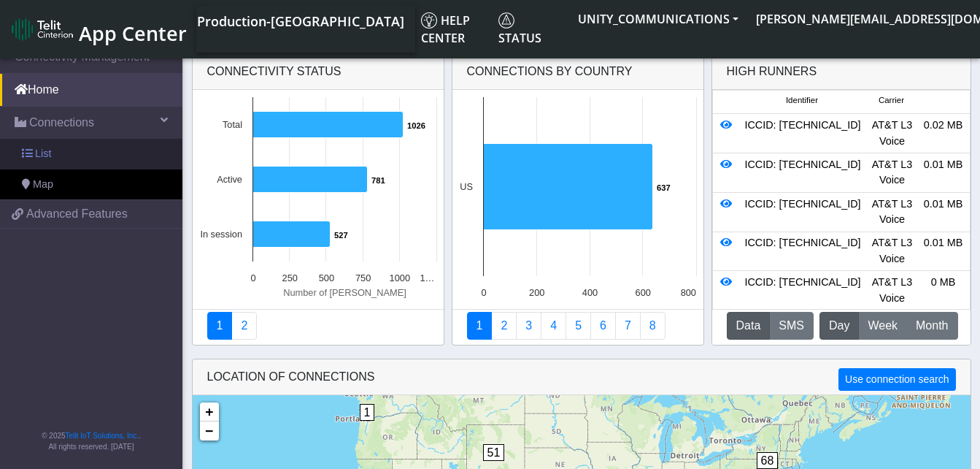 The width and height of the screenshot is (980, 469). Describe the element at coordinates (531, 29) in the screenshot. I see `a: Status` at that location.